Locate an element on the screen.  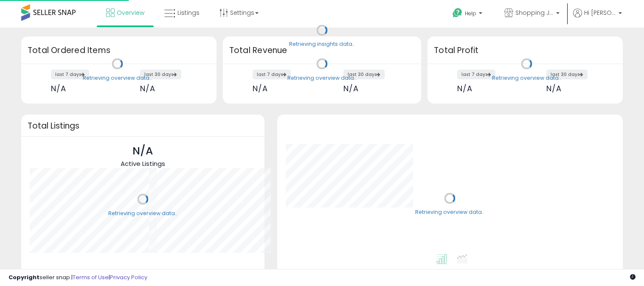
span: Listings is located at coordinates (188, 13).